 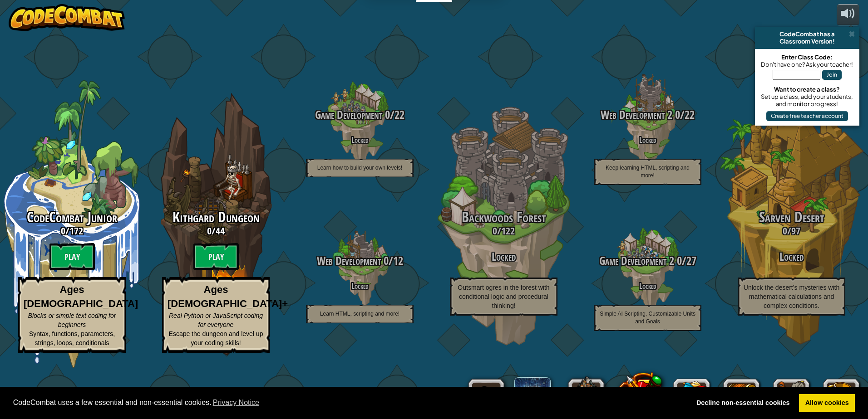 I want to click on span: Web Development 2, so click(x=637, y=115).